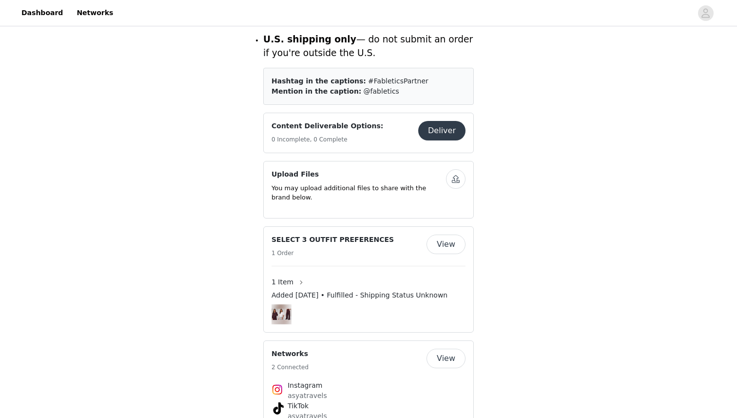 The width and height of the screenshot is (737, 418). What do you see at coordinates (327, 126) in the screenshot?
I see `h4: Content Deliverable Options:` at bounding box center [327, 126].